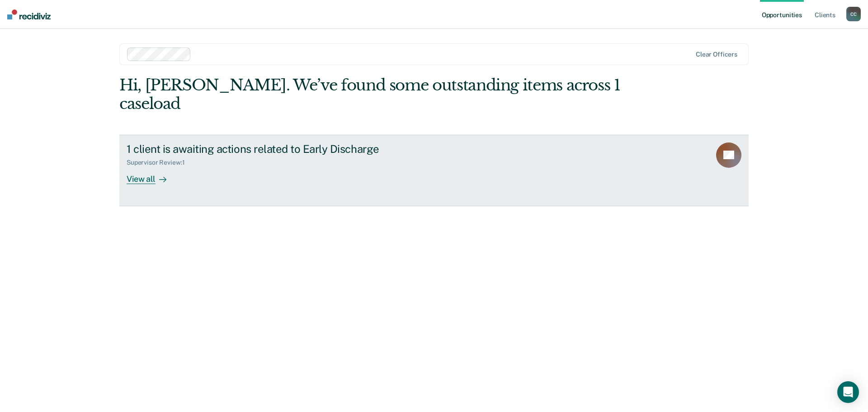 This screenshot has width=868, height=412. Describe the element at coordinates (159, 163) in the screenshot. I see `div: Supervisor Review : 1` at that location.